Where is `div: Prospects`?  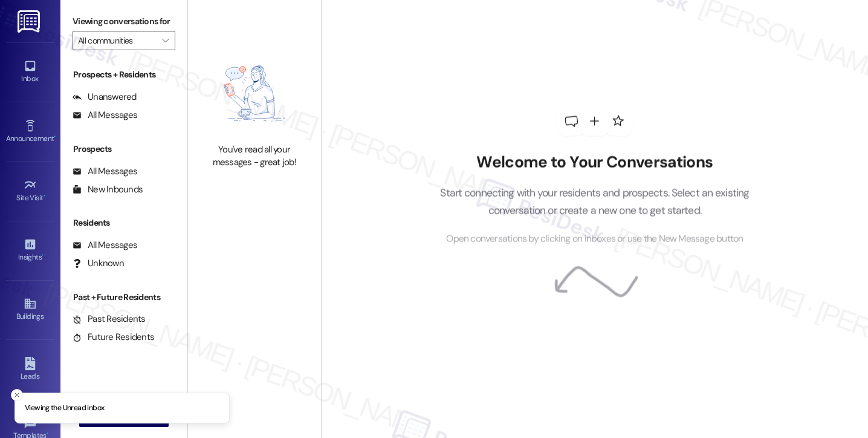
div: Prospects is located at coordinates (124, 149).